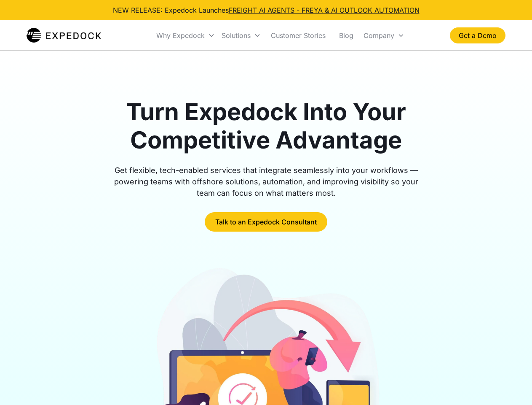 Image resolution: width=532 pixels, height=405 pixels. Describe the element at coordinates (324, 10) in the screenshot. I see `a: FREIGHT AI AGENTS - FREYA & AI OUTLOOK AUTOMATION` at that location.